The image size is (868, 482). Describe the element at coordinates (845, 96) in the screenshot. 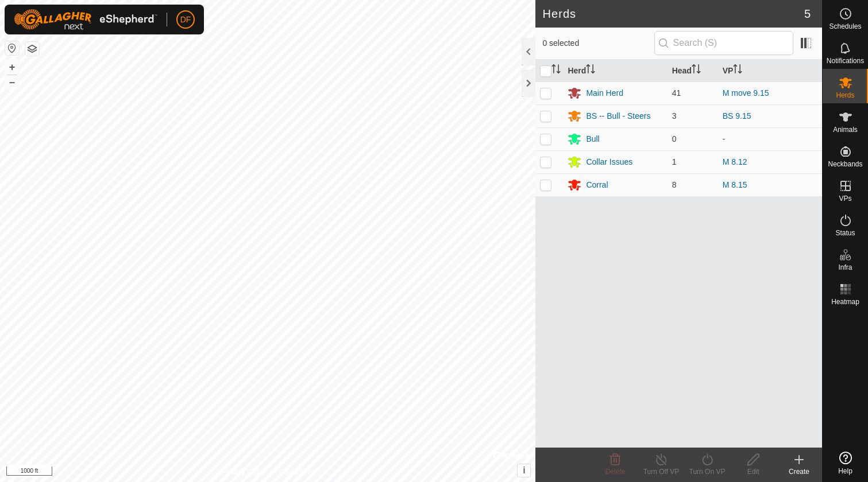

I see `span: Herds` at that location.